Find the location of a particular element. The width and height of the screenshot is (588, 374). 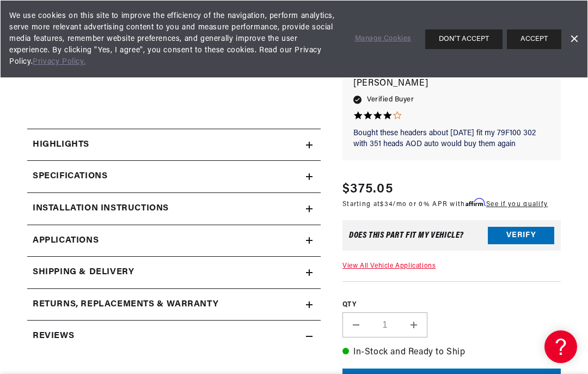

button: ACCEPT is located at coordinates (534, 39).